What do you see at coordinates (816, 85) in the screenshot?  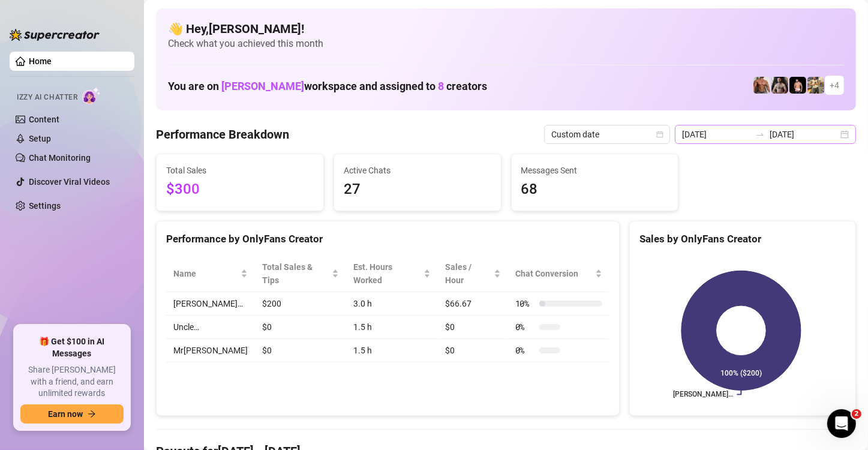 I see `img: Mr` at bounding box center [816, 85].